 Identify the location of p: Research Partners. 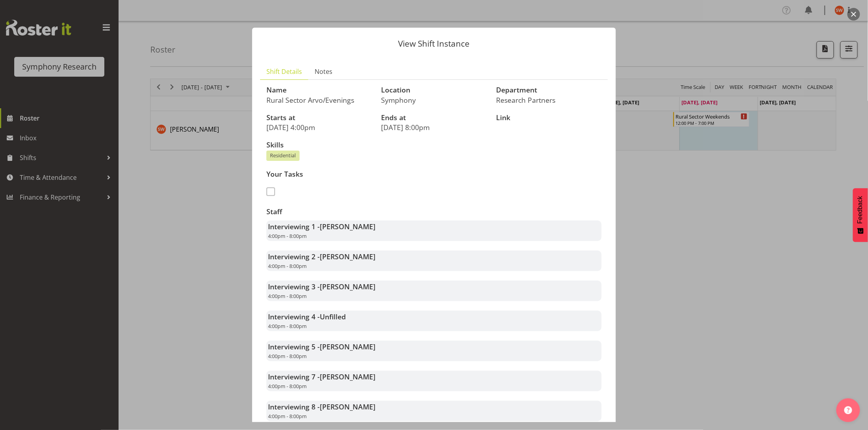
(549, 100).